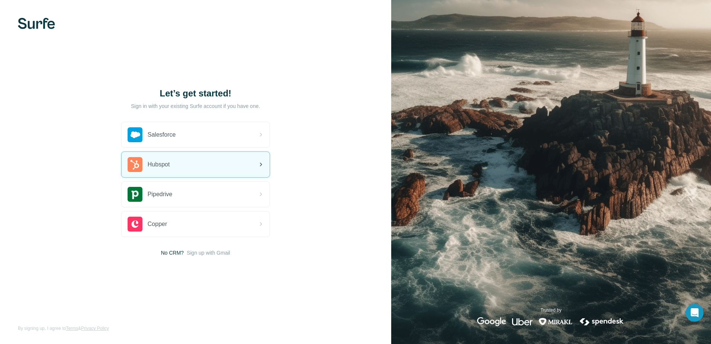 This screenshot has height=344, width=711. Describe the element at coordinates (551, 310) in the screenshot. I see `p: Trusted by` at that location.